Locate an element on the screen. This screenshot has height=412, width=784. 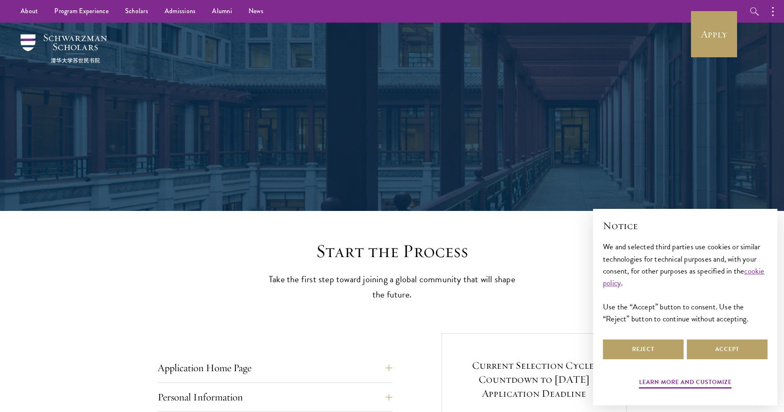
h2: Notice is located at coordinates (685, 226).